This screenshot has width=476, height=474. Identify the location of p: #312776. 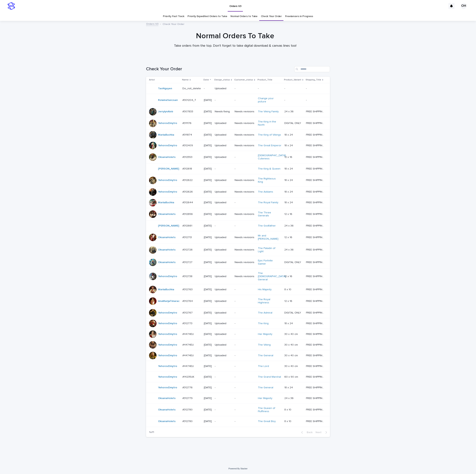
(188, 387).